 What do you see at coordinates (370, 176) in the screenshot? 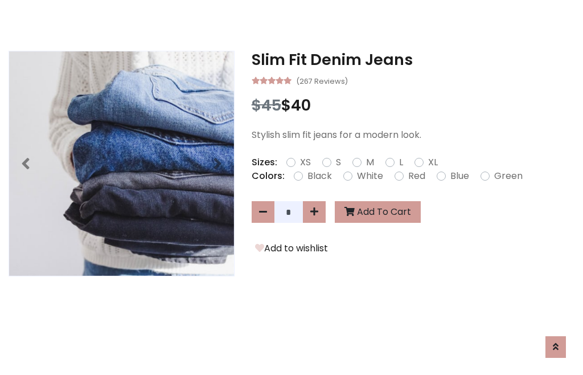
I see `label: White` at bounding box center [370, 176].